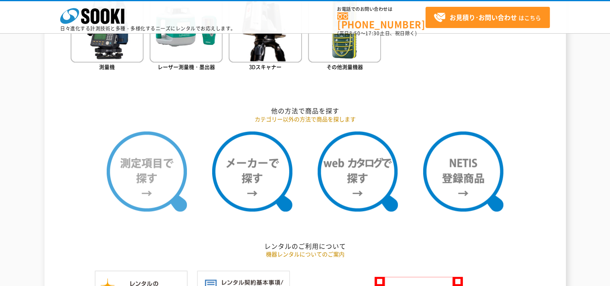 The image size is (610, 286). What do you see at coordinates (463, 172) in the screenshot?
I see `img: NETIS登録商品` at bounding box center [463, 172].